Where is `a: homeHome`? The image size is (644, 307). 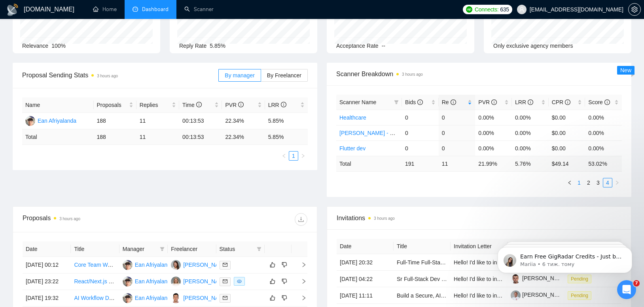
a: homeHome is located at coordinates (105, 9).